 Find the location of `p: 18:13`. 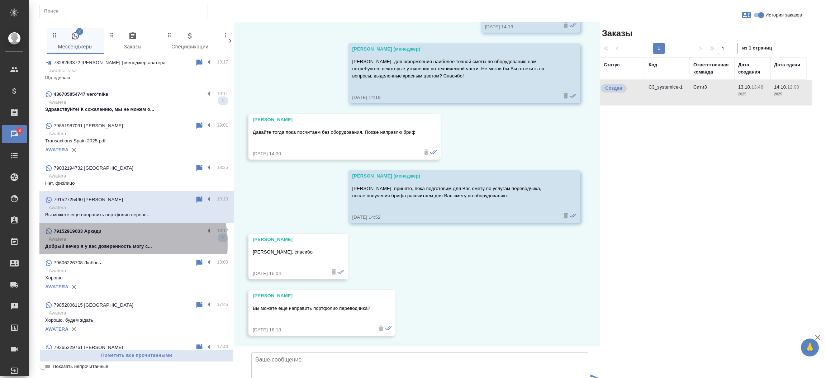

p: 18:13 is located at coordinates (222, 199).